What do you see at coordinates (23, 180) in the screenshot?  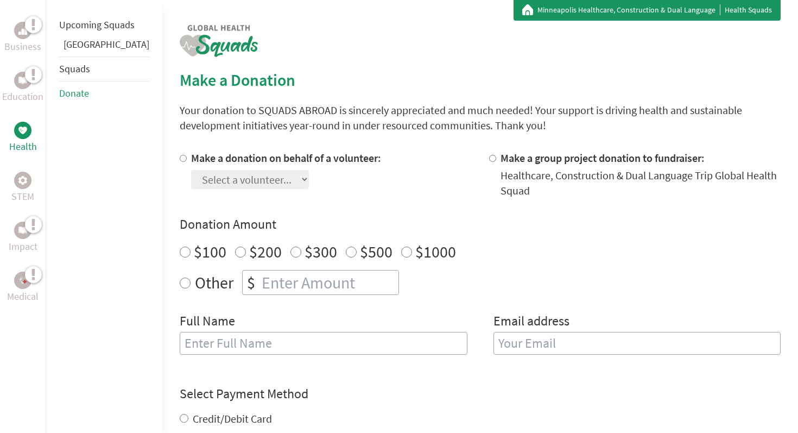 I see `div: STEM` at bounding box center [23, 180].